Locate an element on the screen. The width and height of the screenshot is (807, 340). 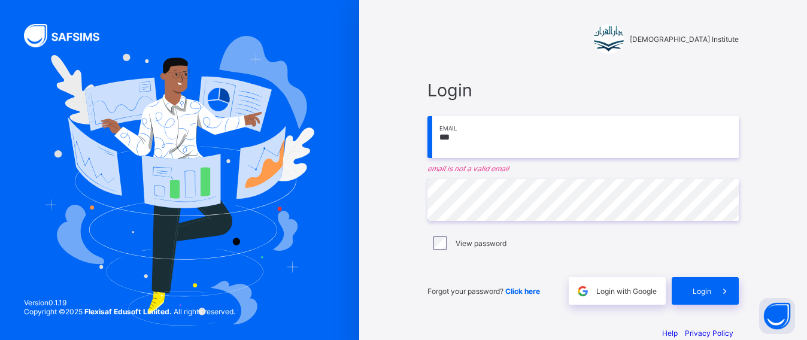
span: Click here is located at coordinates (523, 291).